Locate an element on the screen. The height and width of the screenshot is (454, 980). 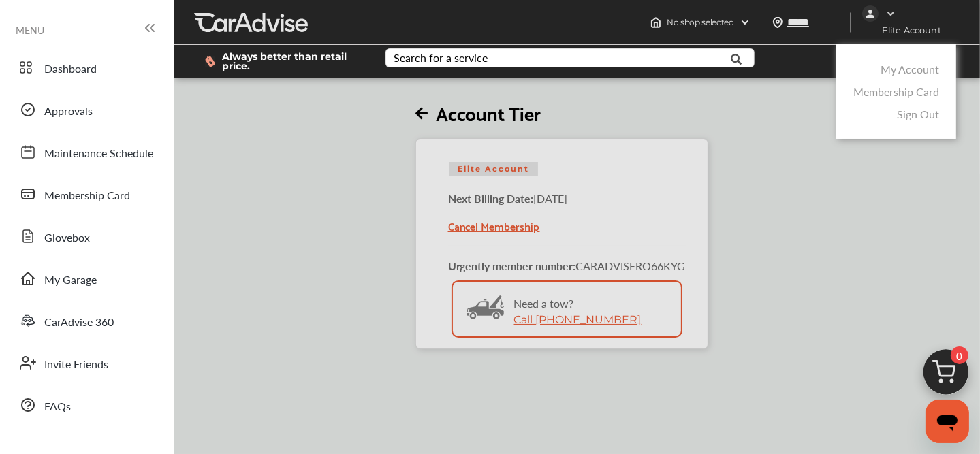
span: Invite Friends is located at coordinates (76, 365).